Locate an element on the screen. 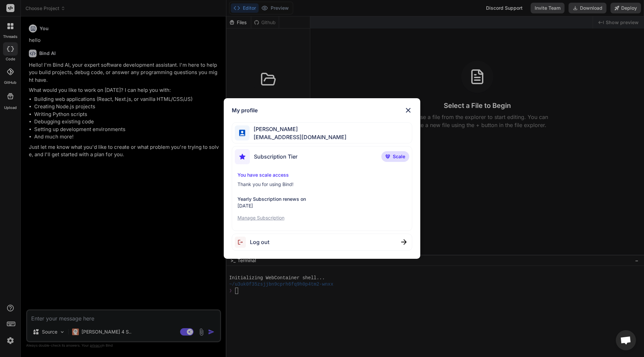 The width and height of the screenshot is (644, 357). span: Scale is located at coordinates (399, 156).